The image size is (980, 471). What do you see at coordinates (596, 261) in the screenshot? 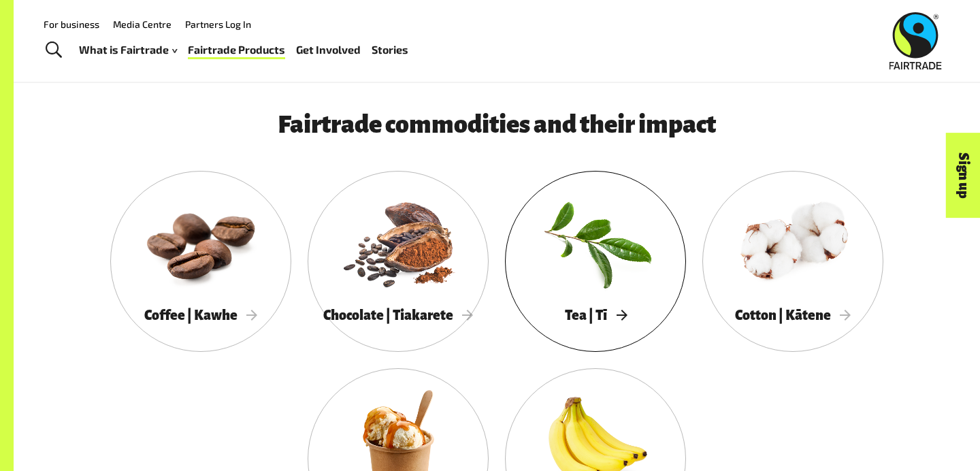
I see `a: Tea | Tī` at bounding box center [596, 261].